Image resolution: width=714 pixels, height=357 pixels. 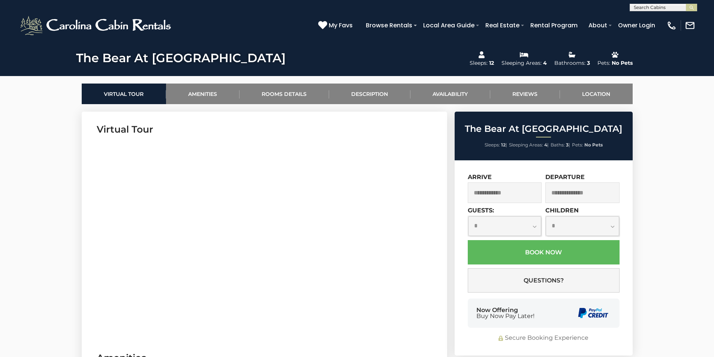 I want to click on label: Children, so click(x=562, y=210).